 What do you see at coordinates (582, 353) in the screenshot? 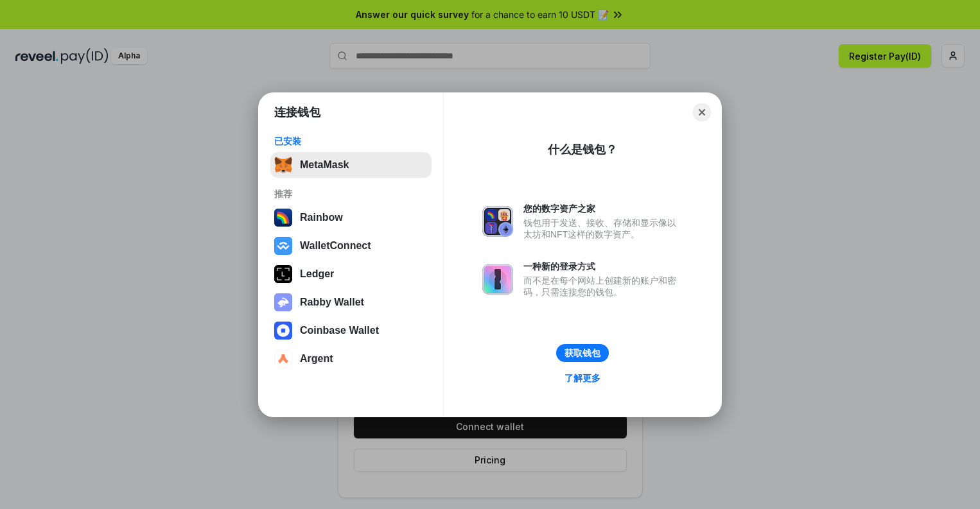
I see `button: 获取钱包` at bounding box center [582, 353].